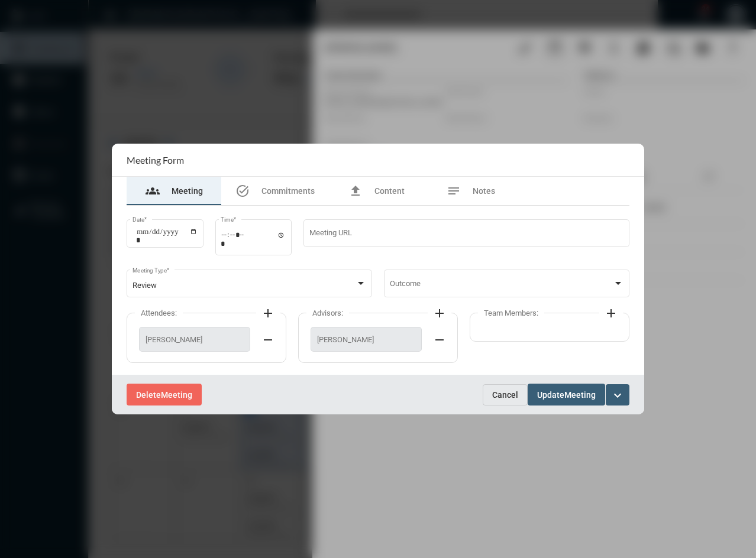 Image resolution: width=756 pixels, height=558 pixels. I want to click on span: Commitments, so click(288, 191).